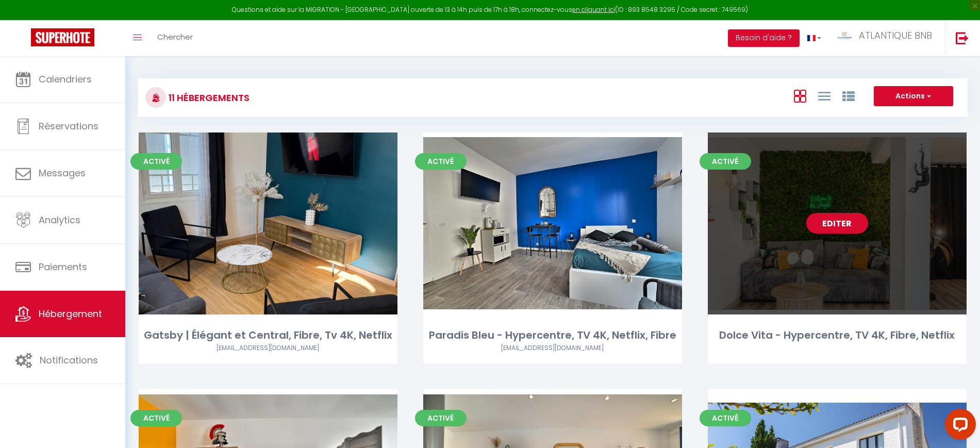  What do you see at coordinates (63, 267) in the screenshot?
I see `span: Paiements` at bounding box center [63, 267].